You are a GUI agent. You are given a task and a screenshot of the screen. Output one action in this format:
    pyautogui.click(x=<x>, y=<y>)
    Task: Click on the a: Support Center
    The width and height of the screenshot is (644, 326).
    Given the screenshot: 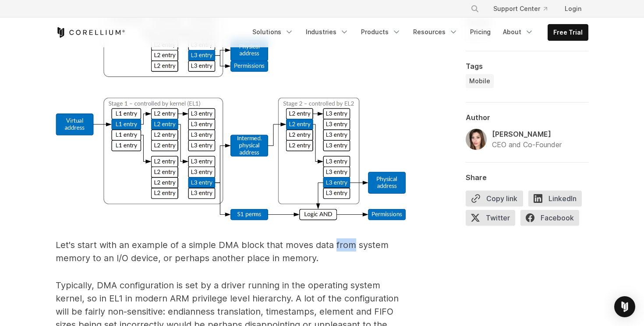 What is the action you would take?
    pyautogui.click(x=520, y=9)
    